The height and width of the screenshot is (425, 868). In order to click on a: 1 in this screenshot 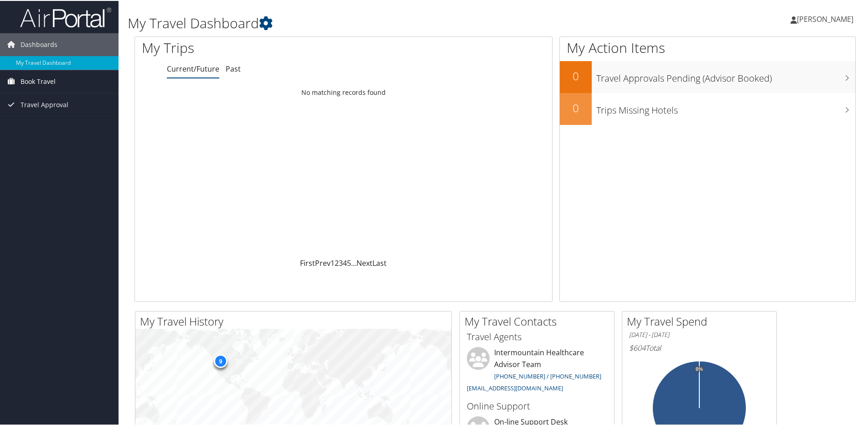, I will do `click(332, 262)`.